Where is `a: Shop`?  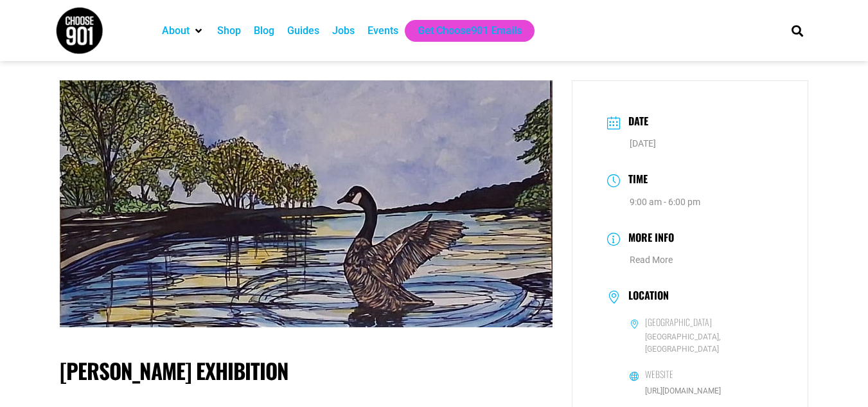
a: Shop is located at coordinates (229, 31).